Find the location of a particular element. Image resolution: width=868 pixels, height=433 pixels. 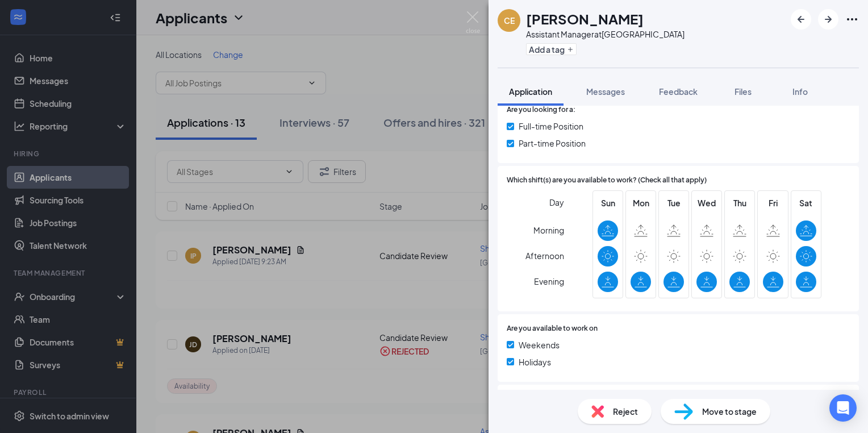

span: Sat is located at coordinates (806, 203).